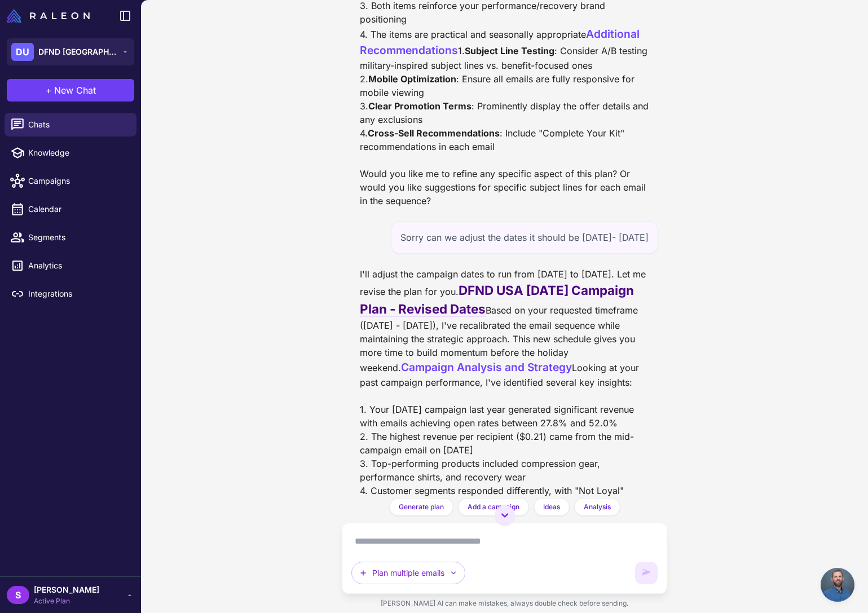 The image size is (868, 613). Describe the element at coordinates (23, 52) in the screenshot. I see `div: DU` at that location.